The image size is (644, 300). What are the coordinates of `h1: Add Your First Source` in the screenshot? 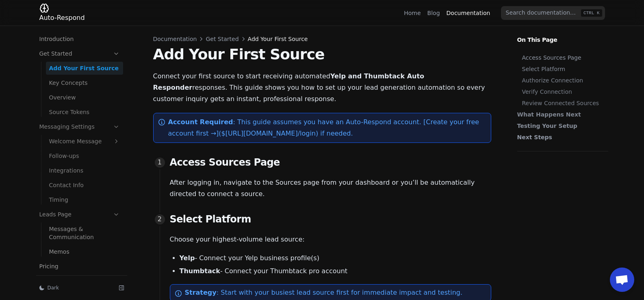 It's located at (322, 54).